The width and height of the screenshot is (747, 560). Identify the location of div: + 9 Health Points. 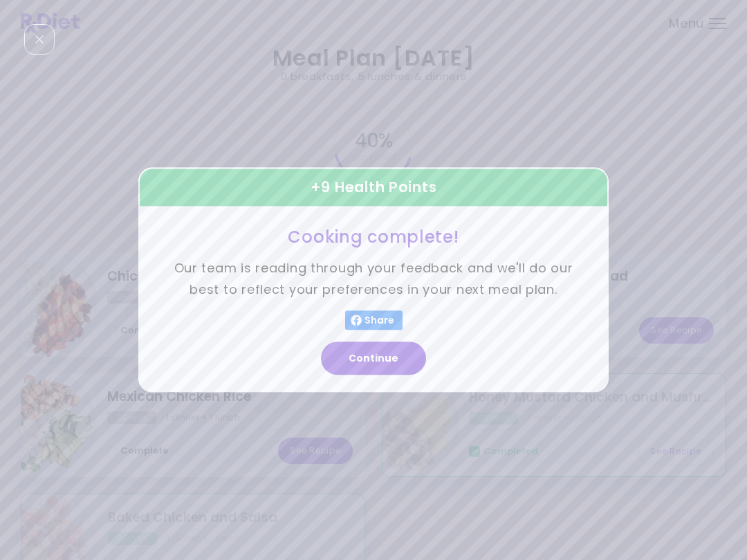
(374, 188).